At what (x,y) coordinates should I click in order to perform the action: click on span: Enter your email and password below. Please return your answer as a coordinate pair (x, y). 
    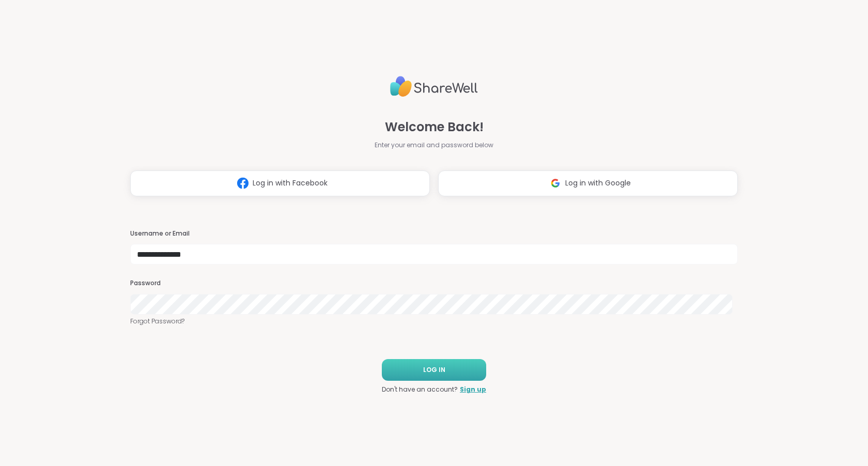
    Looking at the image, I should click on (434, 145).